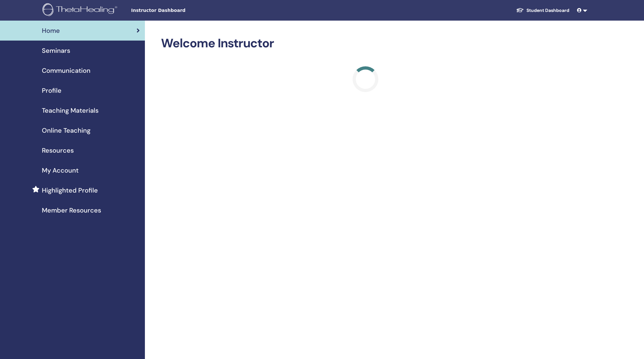 The width and height of the screenshot is (644, 359). I want to click on span: Highlighted Profile, so click(70, 190).